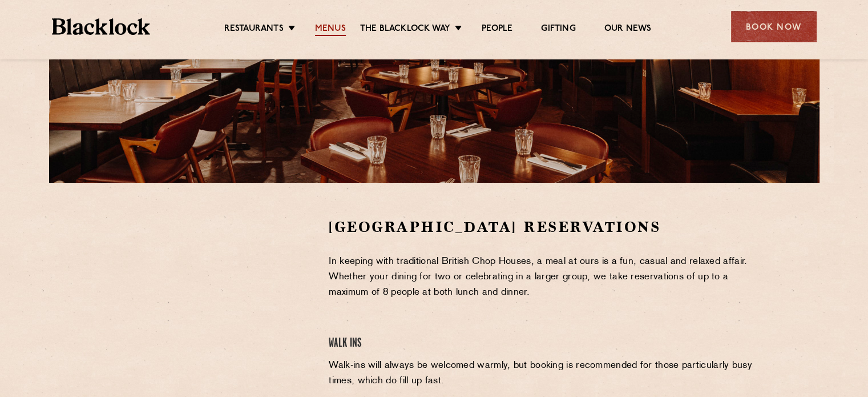  Describe the element at coordinates (497, 30) in the screenshot. I see `a: People` at that location.